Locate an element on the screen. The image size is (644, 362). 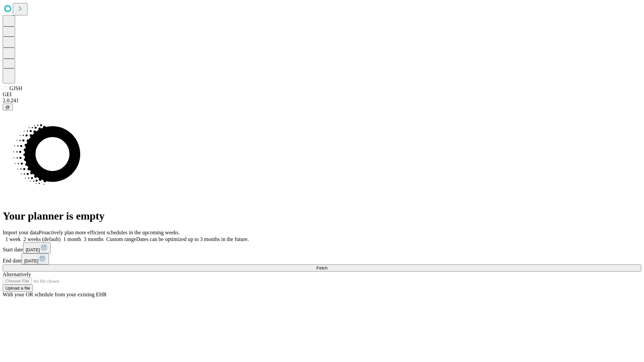
span: Import your data is located at coordinates (21, 232).